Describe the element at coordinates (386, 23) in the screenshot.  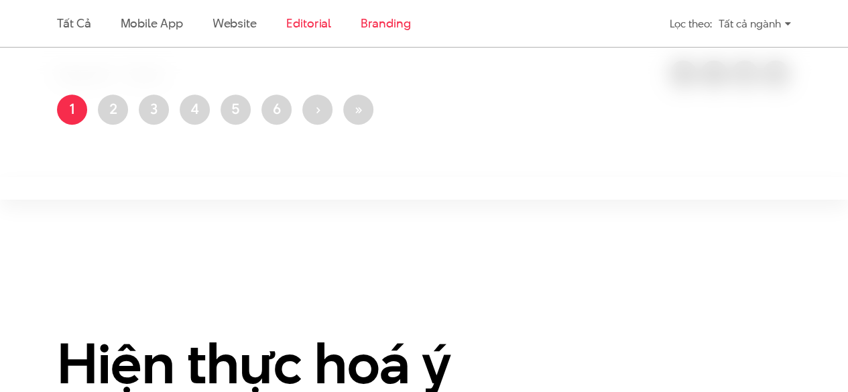
I see `a: Branding` at that location.